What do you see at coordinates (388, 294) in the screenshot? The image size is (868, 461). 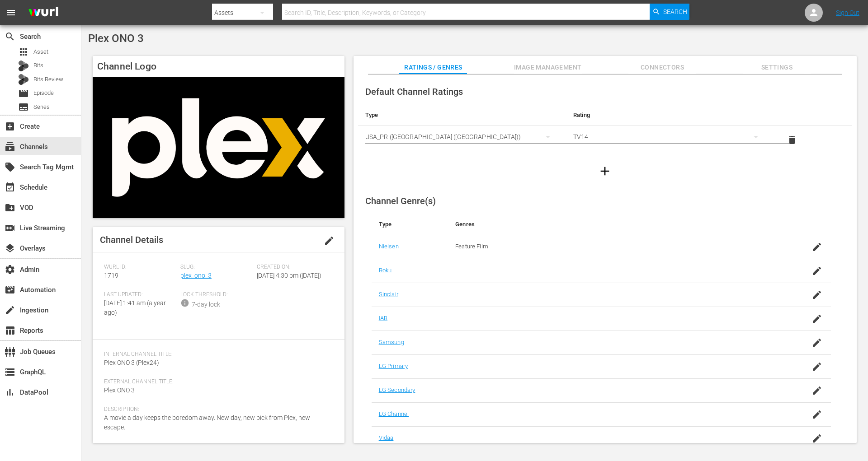 I see `a: Sinclair` at bounding box center [388, 294].